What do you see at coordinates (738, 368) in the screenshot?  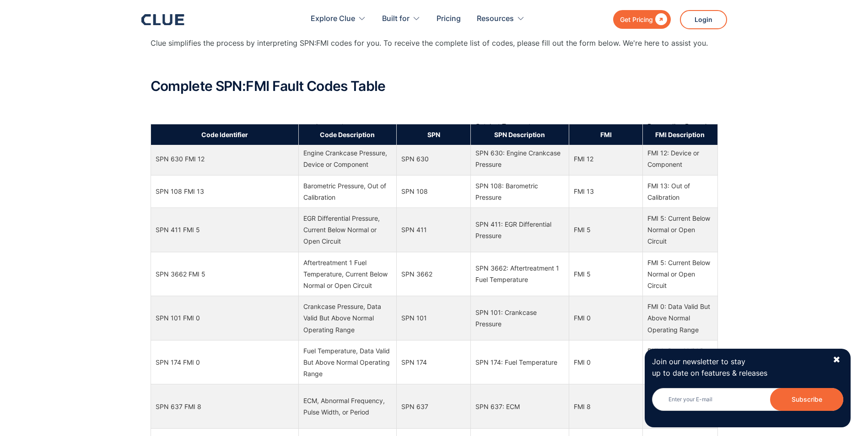 I see `p: Join our newsletter to stay up to date on features & releases` at bounding box center [738, 368].